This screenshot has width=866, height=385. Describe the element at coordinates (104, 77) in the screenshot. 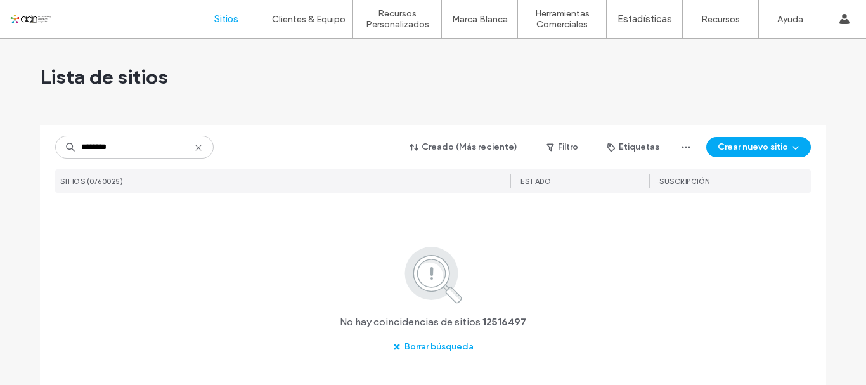

I see `span: Lista de sitios` at that location.